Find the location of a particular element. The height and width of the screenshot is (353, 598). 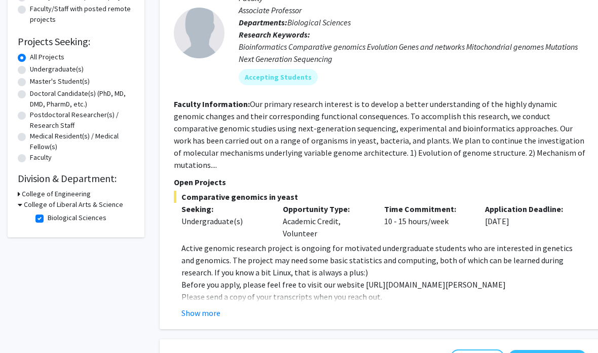

p: Time Commitment: is located at coordinates (427, 209).